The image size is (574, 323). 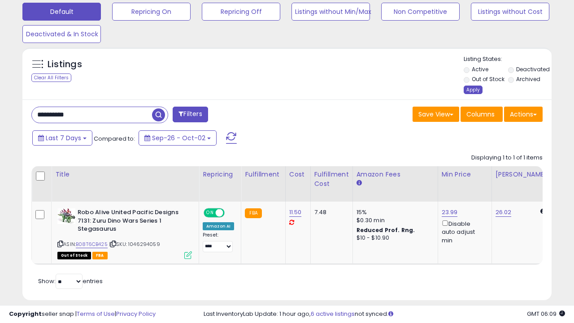 I want to click on small: FBA, so click(x=253, y=213).